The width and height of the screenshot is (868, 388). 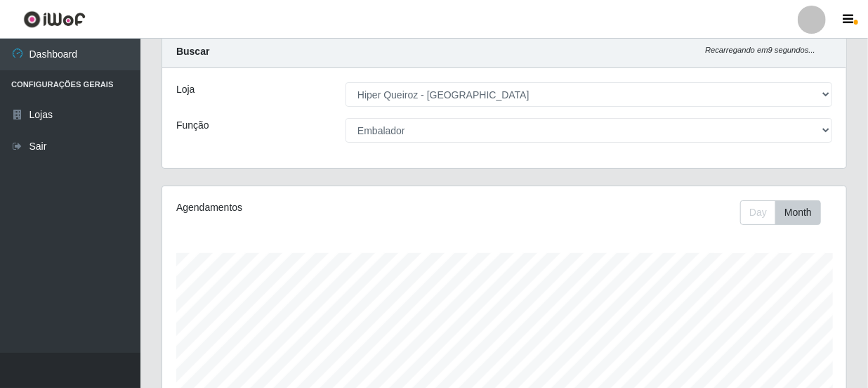 I want to click on div: Toolbar with button groups, so click(x=785, y=212).